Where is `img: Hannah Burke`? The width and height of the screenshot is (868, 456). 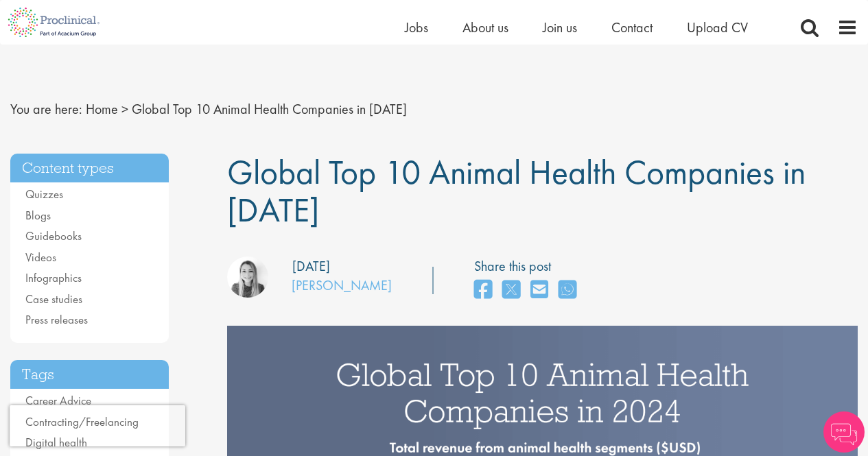
img: Hannah Burke is located at coordinates (248, 277).